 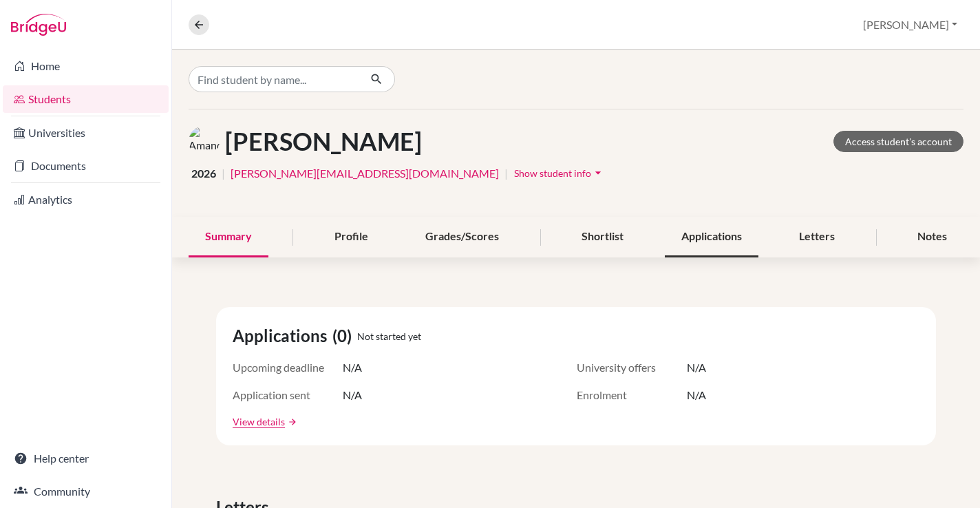 I want to click on span: Enrolment, so click(x=632, y=396).